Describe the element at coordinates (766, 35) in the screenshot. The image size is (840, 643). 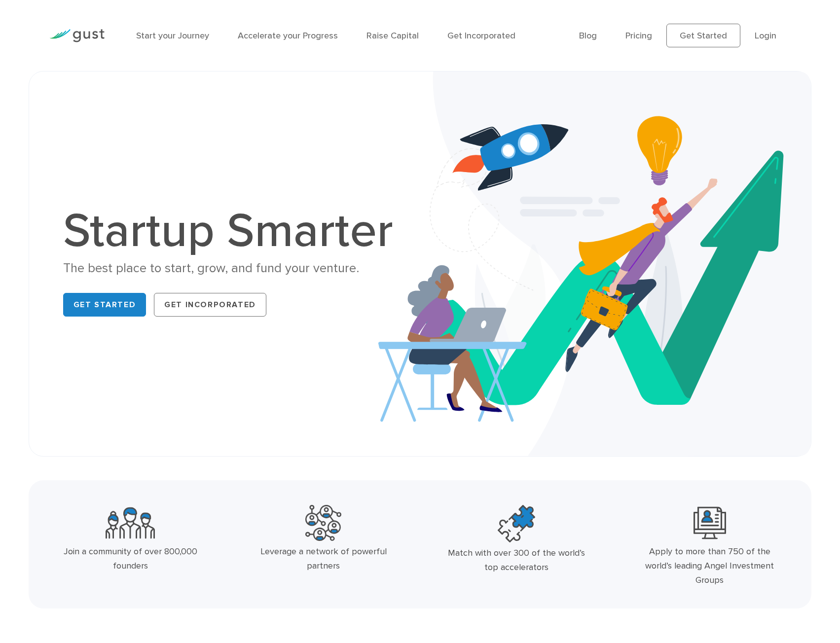
I see `a: Login` at that location.